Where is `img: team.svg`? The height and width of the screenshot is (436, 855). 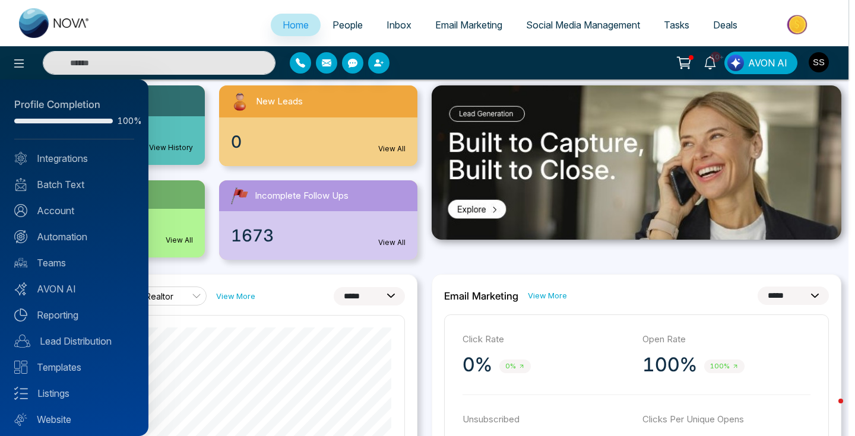
img: team.svg is located at coordinates (21, 263).